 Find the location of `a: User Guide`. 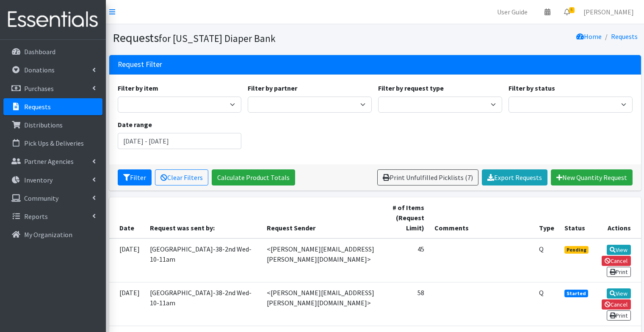

a: User Guide is located at coordinates (512, 12).